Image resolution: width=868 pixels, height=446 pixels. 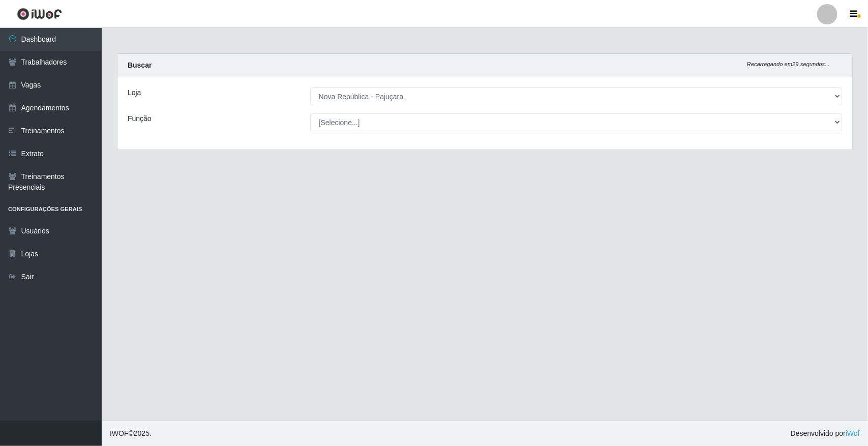 I want to click on label: Função, so click(x=139, y=118).